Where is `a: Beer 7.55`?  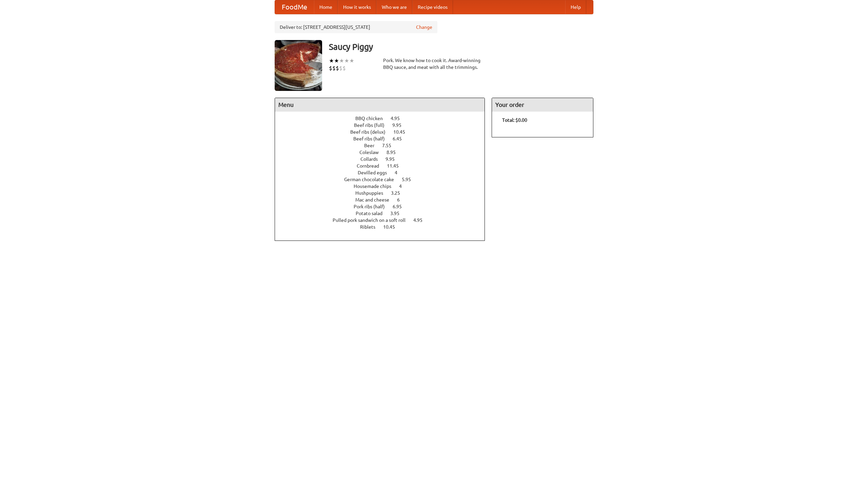 a: Beer 7.55 is located at coordinates (384, 146).